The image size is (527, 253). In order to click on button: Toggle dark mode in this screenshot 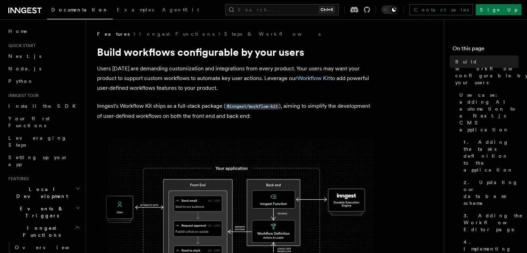, I will do `click(390, 10)`.